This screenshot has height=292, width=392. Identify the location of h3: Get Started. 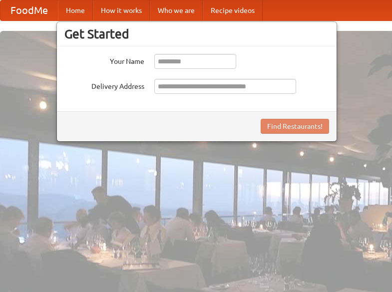
(197, 34).